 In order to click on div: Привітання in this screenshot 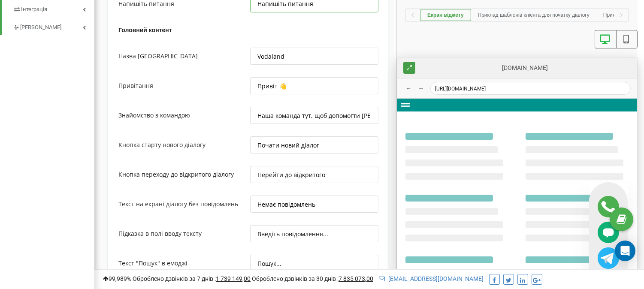, I will do `click(182, 89)`.